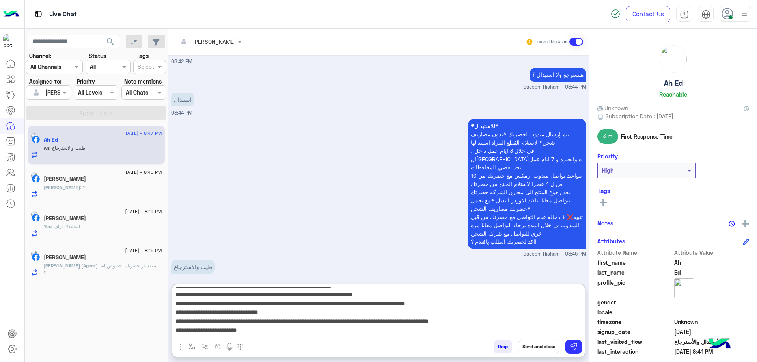  What do you see at coordinates (110, 43) in the screenshot?
I see `button: search` at bounding box center [110, 43].